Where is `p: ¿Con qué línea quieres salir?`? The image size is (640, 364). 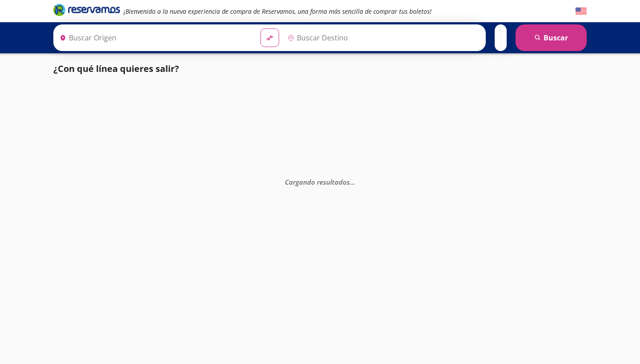
p: ¿Con qué línea quieres salir? is located at coordinates (116, 69).